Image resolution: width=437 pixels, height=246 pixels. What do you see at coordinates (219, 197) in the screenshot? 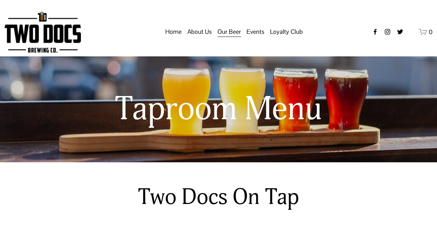
I see `h2: Two Docs On Tap` at bounding box center [219, 197].